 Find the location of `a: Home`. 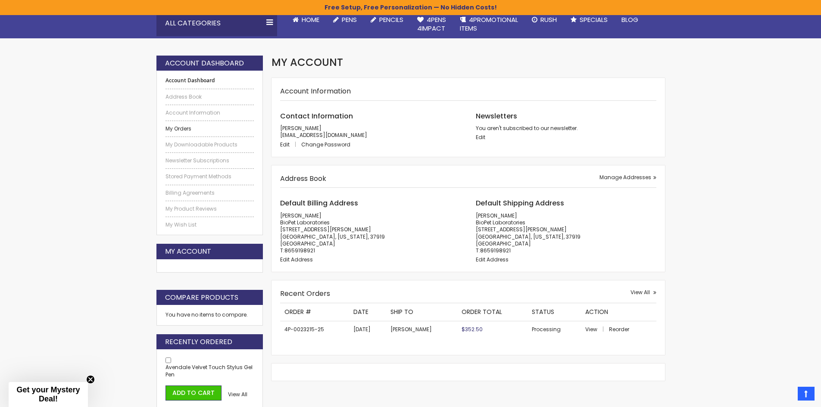

a: Home is located at coordinates (306, 20).